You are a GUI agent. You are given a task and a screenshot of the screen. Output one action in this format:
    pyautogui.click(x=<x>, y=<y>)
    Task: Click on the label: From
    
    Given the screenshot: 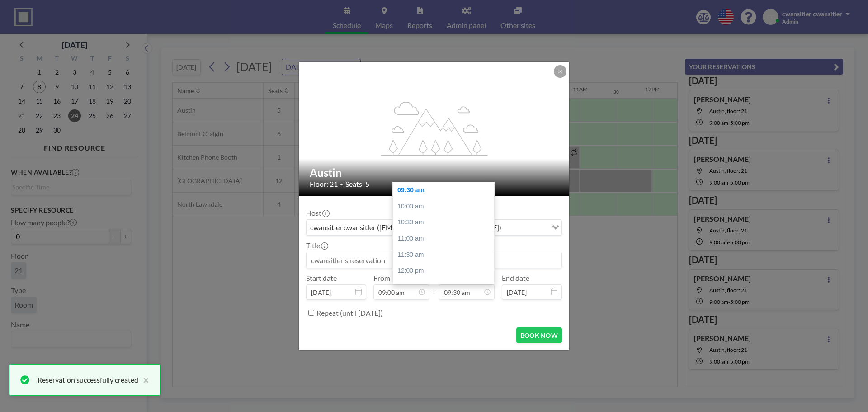 What is the action you would take?
    pyautogui.click(x=382, y=278)
    